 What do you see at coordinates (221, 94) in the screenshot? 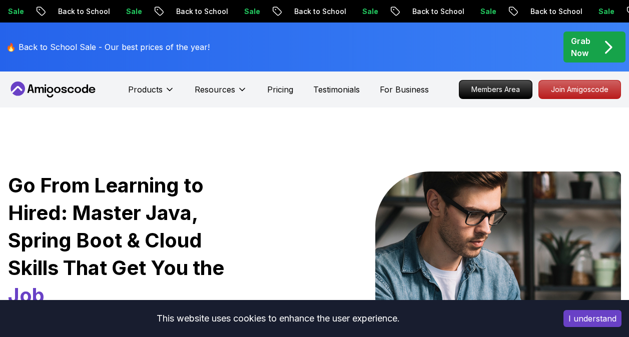
I see `button: Resources` at bounding box center [221, 94].